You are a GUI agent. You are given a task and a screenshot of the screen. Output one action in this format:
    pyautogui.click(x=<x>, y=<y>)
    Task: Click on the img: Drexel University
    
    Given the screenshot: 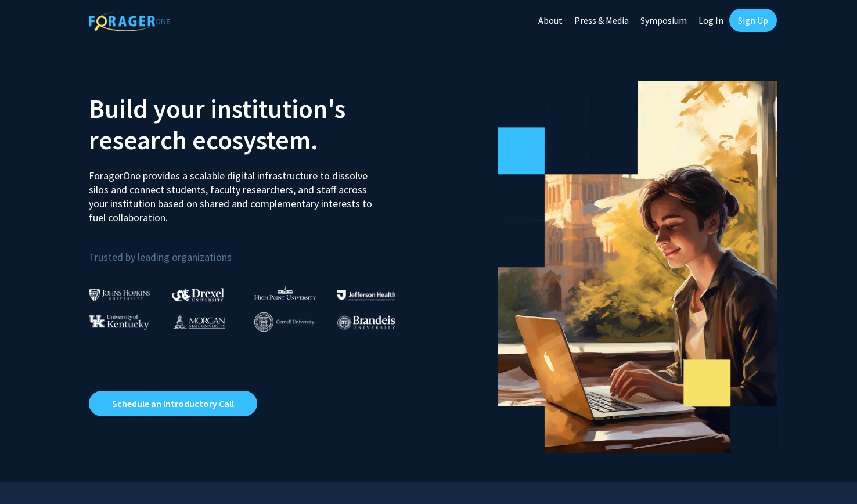 What is the action you would take?
    pyautogui.click(x=198, y=294)
    